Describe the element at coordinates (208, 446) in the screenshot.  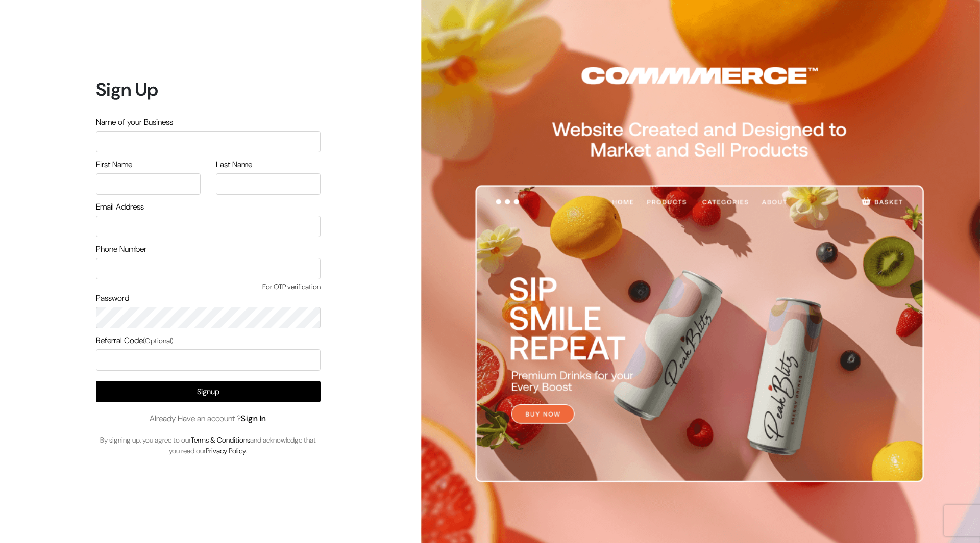
I see `p: By signing up, you agree to our and acknowledge that you read our .` at that location.